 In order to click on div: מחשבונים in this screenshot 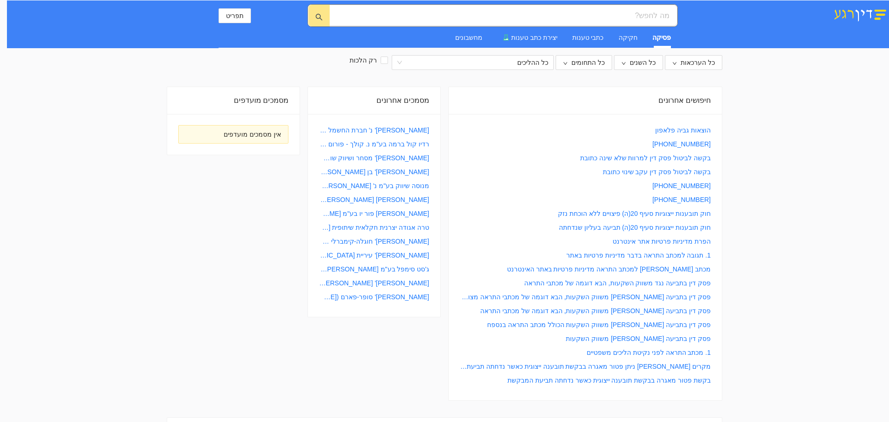, I will do `click(468, 37)`.